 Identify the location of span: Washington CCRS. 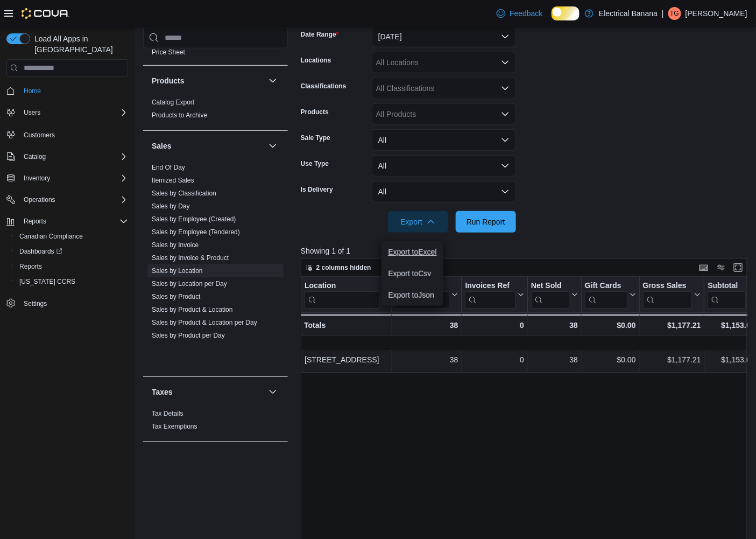
(72, 281).